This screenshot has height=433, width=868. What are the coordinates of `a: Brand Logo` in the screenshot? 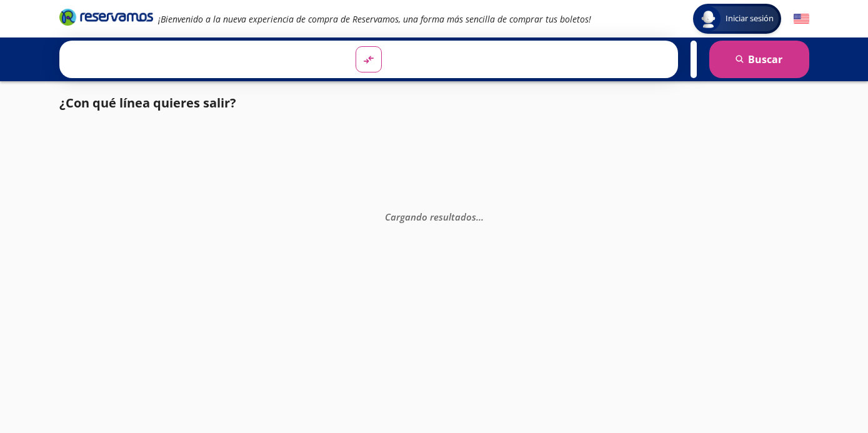 It's located at (106, 19).